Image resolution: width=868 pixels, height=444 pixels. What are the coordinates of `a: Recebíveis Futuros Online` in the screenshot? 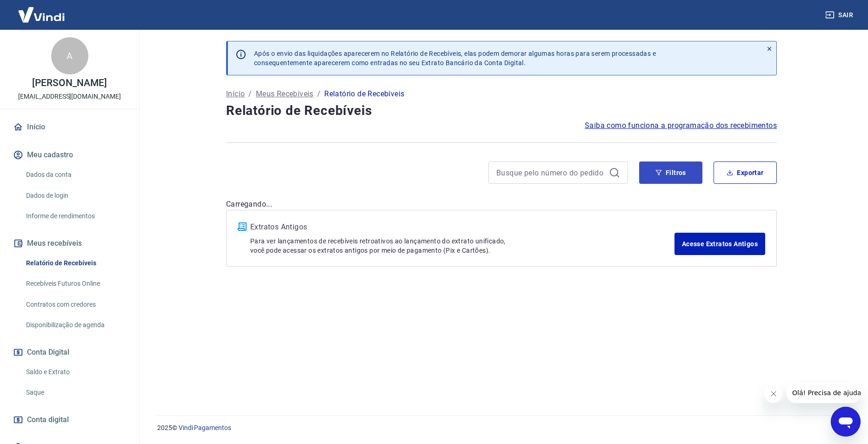 It's located at (75, 283).